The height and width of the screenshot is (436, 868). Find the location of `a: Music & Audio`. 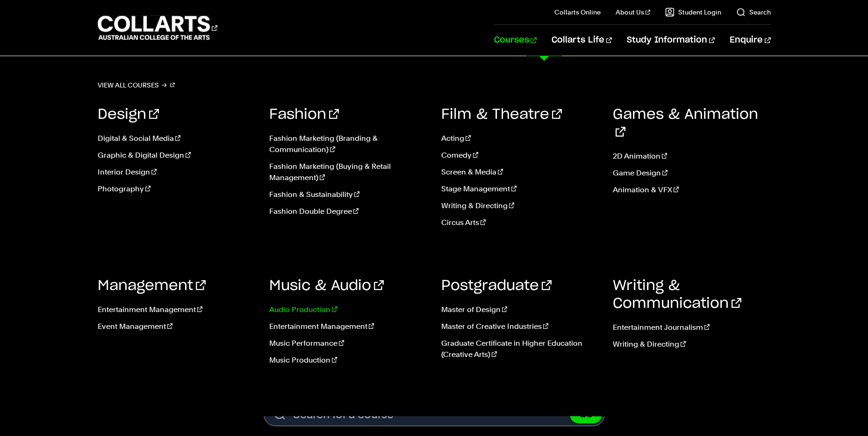

a: Music & Audio is located at coordinates (326, 286).